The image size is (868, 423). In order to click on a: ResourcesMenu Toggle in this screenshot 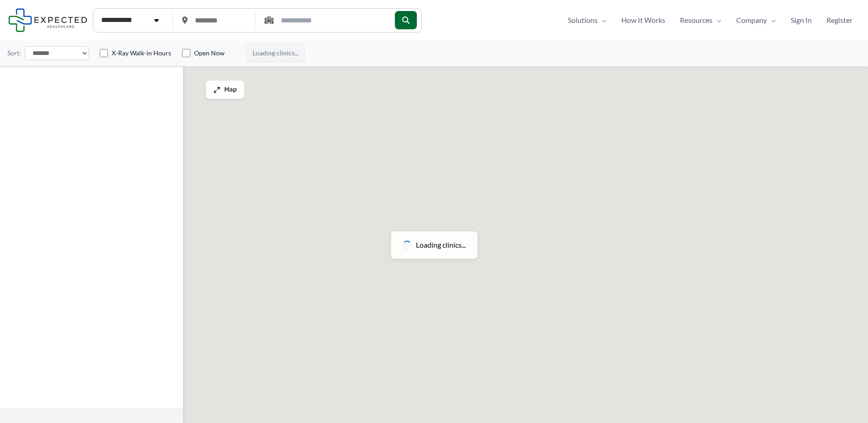, I will do `click(701, 20)`.